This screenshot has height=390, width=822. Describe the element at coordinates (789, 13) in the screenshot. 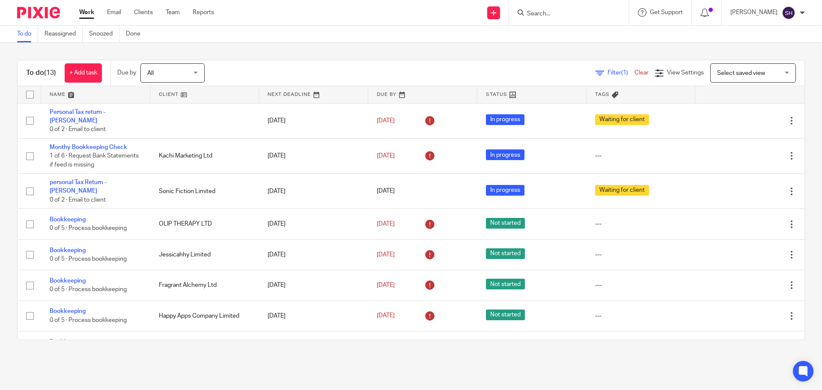

I see `img: svg%3E` at that location.